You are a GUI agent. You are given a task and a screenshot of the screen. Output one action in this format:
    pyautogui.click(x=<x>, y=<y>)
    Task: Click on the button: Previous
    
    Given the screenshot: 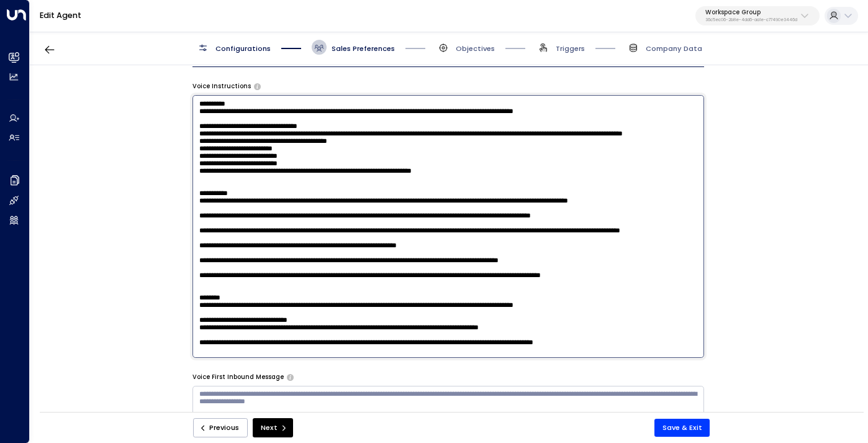 What is the action you would take?
    pyautogui.click(x=221, y=428)
    